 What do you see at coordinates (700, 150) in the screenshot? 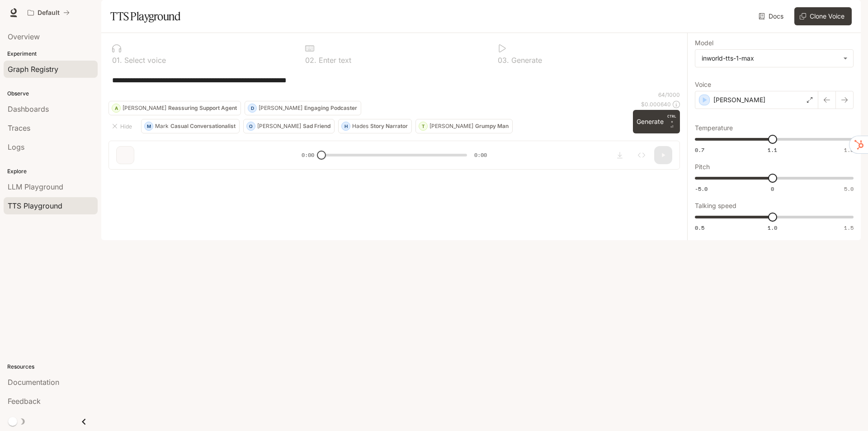
I see `span: 0.7` at bounding box center [700, 150].